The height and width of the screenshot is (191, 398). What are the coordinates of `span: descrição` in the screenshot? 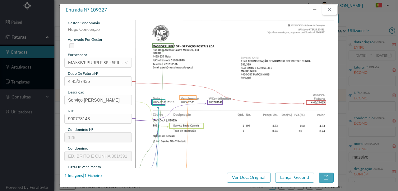 It's located at (76, 92).